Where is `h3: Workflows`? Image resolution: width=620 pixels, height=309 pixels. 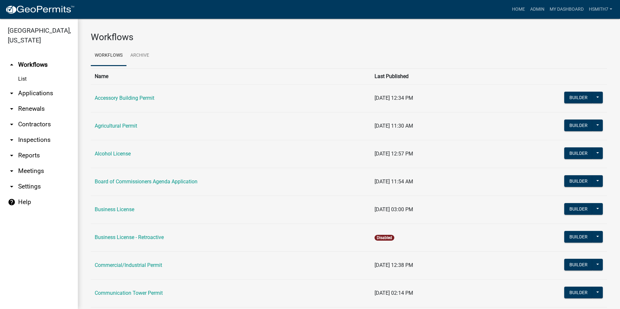
h3: Workflows is located at coordinates (349, 37).